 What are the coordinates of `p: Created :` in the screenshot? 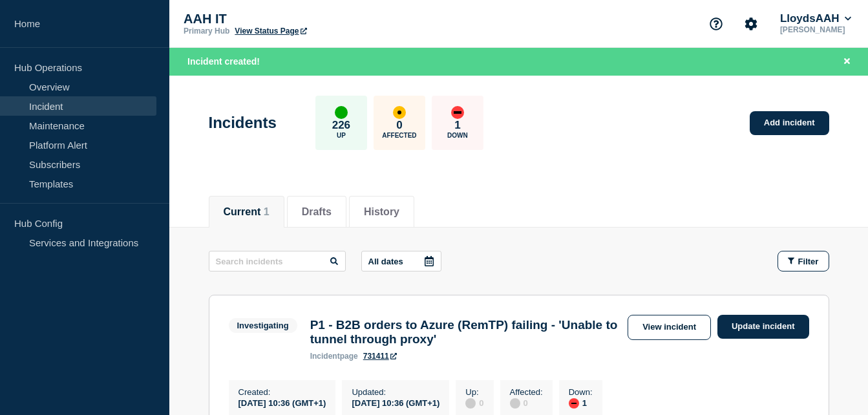 It's located at (283, 392).